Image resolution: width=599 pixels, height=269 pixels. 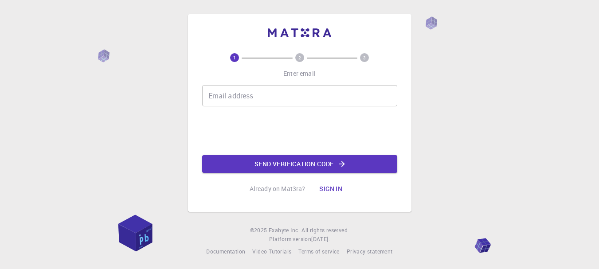 I want to click on a: Privacy statement, so click(x=370, y=252).